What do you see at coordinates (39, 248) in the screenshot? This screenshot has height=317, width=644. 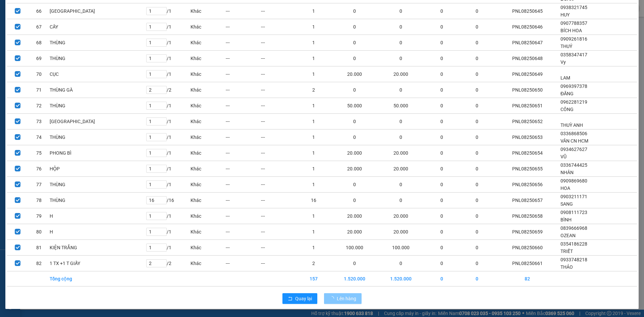 I see `td: 81` at bounding box center [39, 248].